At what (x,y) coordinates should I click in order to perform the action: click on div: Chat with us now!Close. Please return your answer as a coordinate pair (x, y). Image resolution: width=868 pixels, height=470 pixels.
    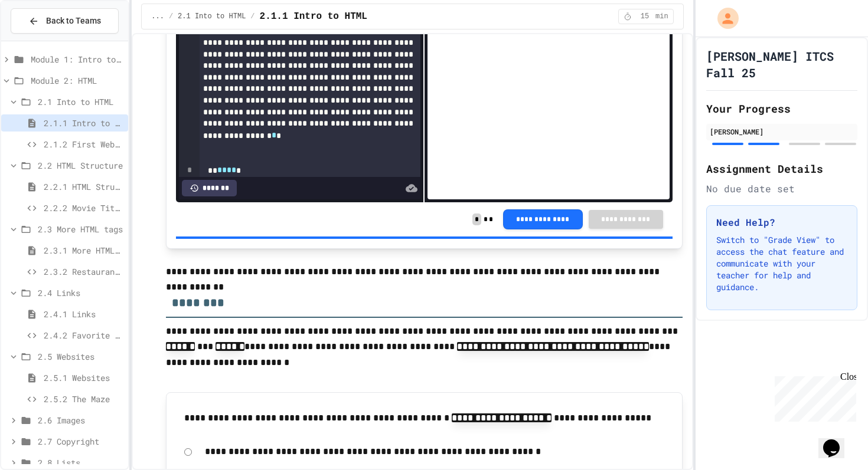
    Looking at the image, I should click on (43, 39).